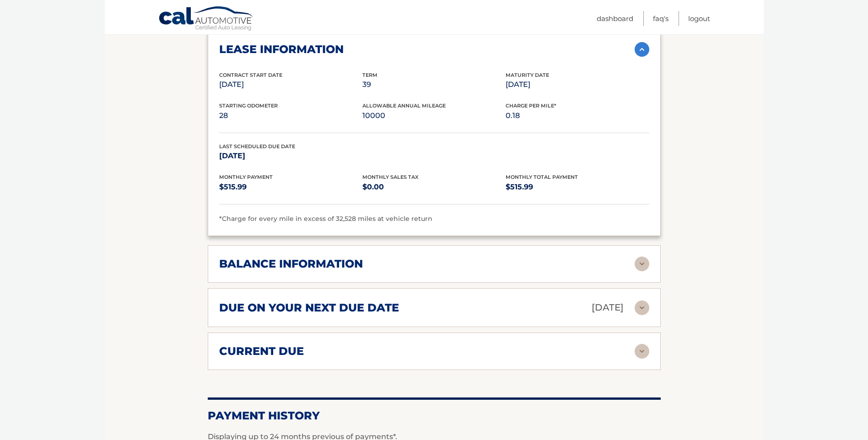 This screenshot has height=440, width=868. What do you see at coordinates (281, 49) in the screenshot?
I see `h2: lease information` at bounding box center [281, 49].